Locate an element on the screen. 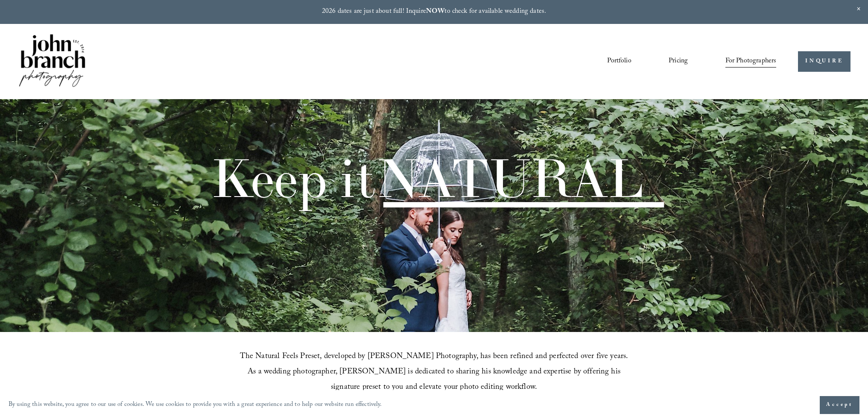 The width and height of the screenshot is (868, 420). span: For Photographers is located at coordinates (751, 61).